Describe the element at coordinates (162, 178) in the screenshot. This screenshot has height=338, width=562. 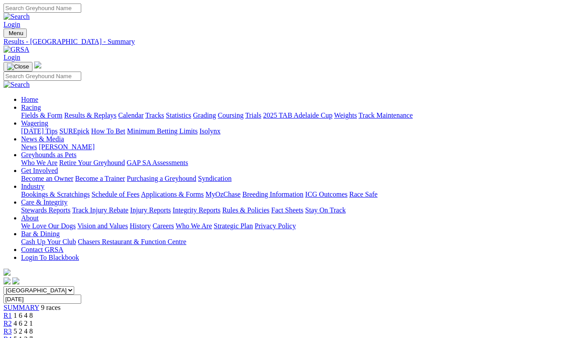
I see `a: Purchasing a Greyhound` at that location.